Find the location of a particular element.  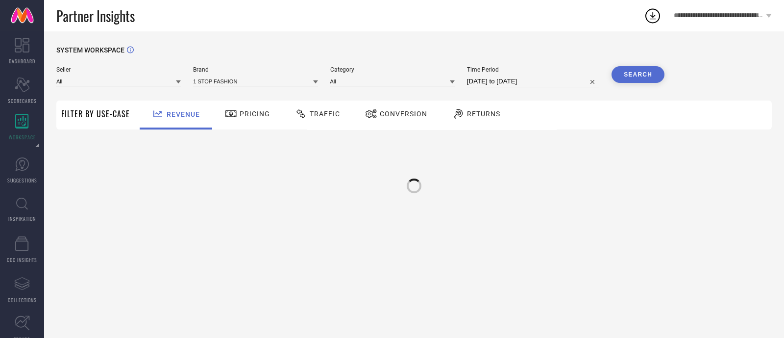

span: Partner Insights is located at coordinates (96, 16).